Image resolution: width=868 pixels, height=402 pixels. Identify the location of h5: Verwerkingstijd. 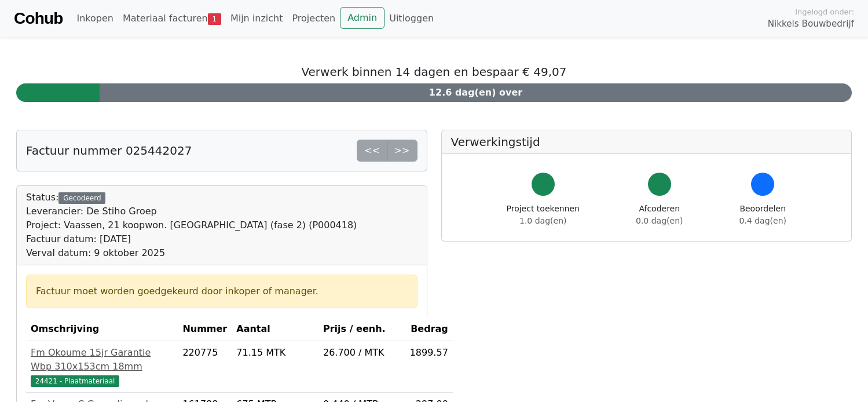
(647, 142).